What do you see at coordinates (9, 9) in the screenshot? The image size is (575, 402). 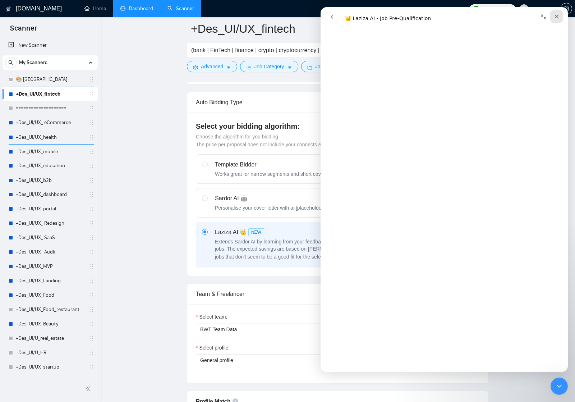 I see `img: logo` at bounding box center [9, 9].